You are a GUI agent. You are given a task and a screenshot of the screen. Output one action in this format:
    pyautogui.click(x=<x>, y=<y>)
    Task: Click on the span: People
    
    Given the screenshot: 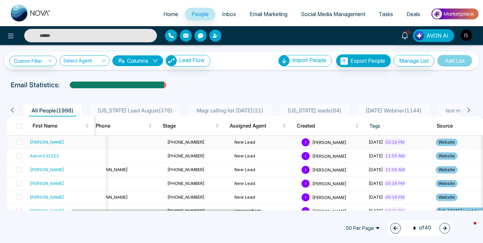 What is the action you would take?
    pyautogui.click(x=200, y=14)
    